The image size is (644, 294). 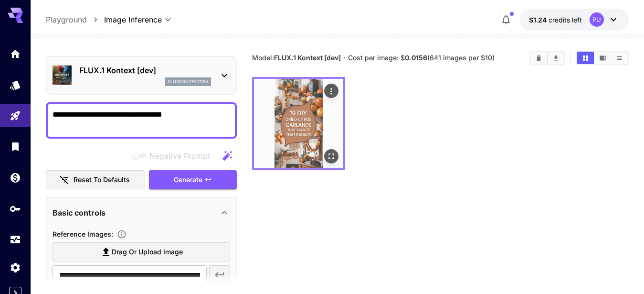 I want to click on button: Reset to defaults, so click(x=95, y=179).